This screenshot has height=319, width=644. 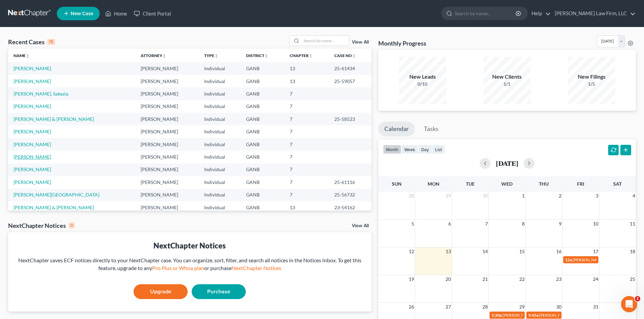 What do you see at coordinates (560, 224) in the screenshot?
I see `span: 9` at bounding box center [560, 224].